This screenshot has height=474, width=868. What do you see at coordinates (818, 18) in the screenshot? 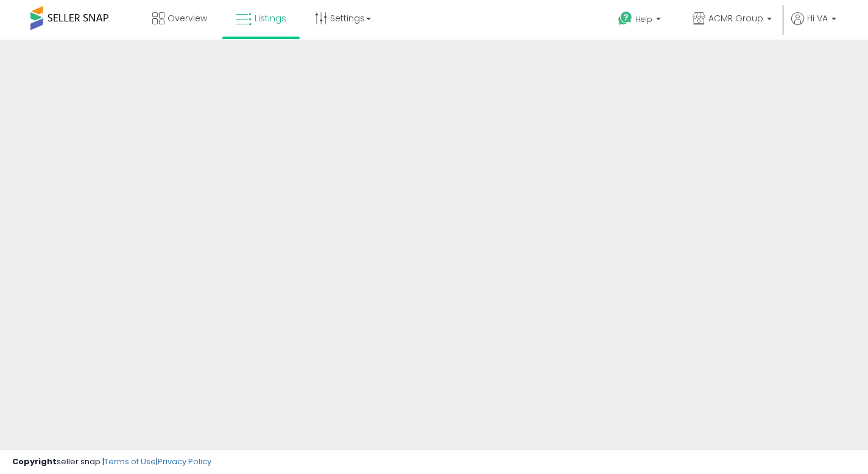
I see `span: Hi VA` at bounding box center [818, 18].